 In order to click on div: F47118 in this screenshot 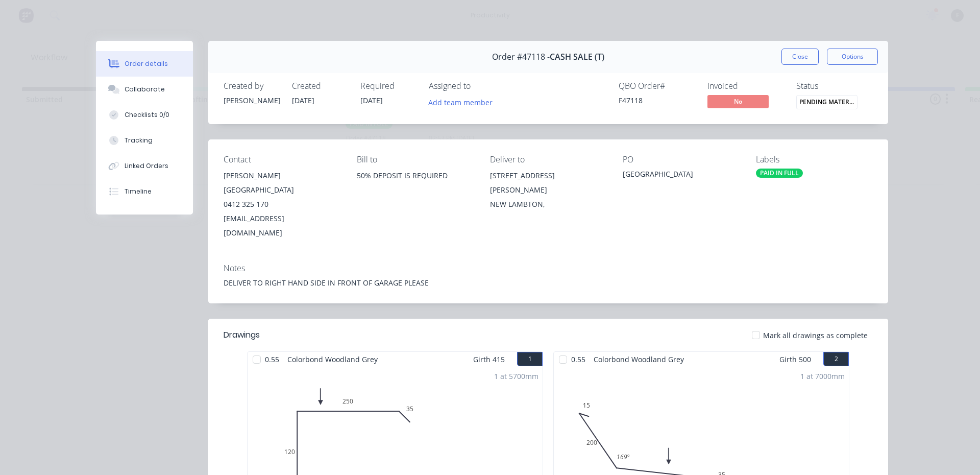, I will do `click(658, 100)`.